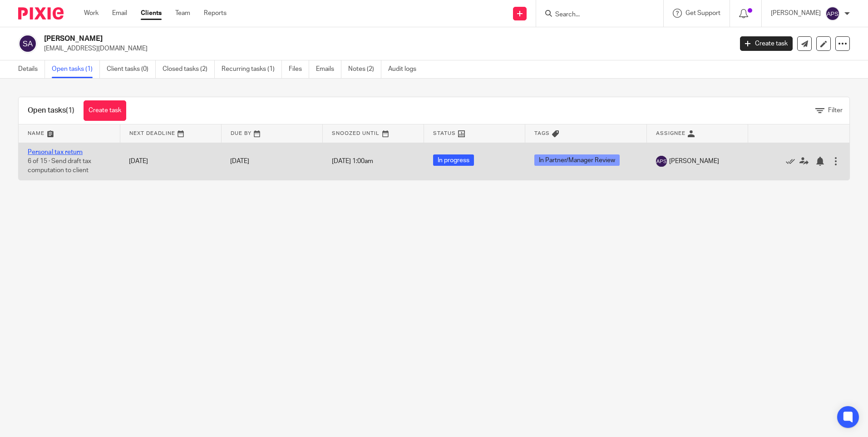 The height and width of the screenshot is (437, 868). Describe the element at coordinates (41, 13) in the screenshot. I see `img: Pixie` at that location.